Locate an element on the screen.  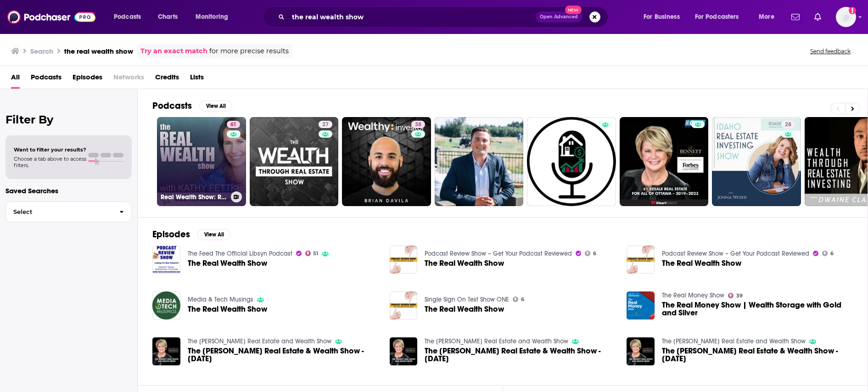
span: Networks is located at coordinates (128, 79).